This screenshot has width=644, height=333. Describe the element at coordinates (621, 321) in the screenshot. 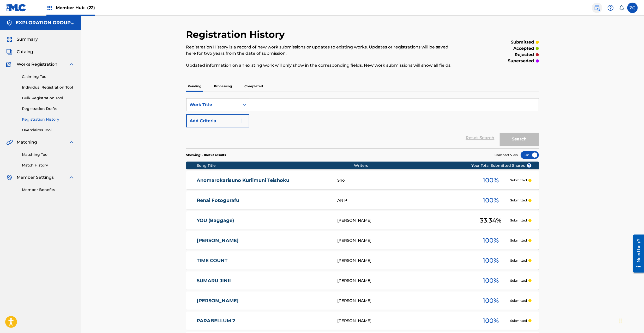

I see `div: Drag` at that location.